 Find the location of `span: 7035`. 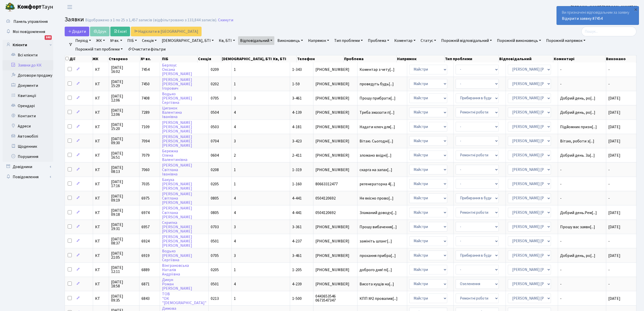

span: 7035 is located at coordinates (145, 184).